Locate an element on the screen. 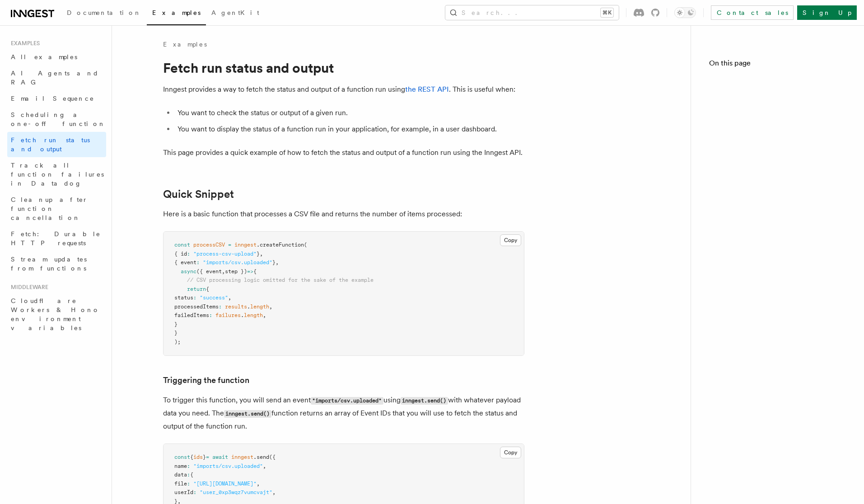 This screenshot has width=864, height=504. span: file is located at coordinates (181, 484).